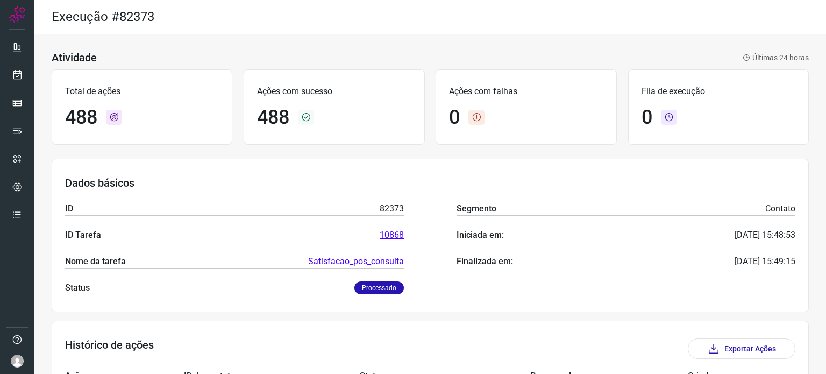 This screenshot has width=826, height=374. I want to click on p: Últimas 24 horas, so click(775, 58).